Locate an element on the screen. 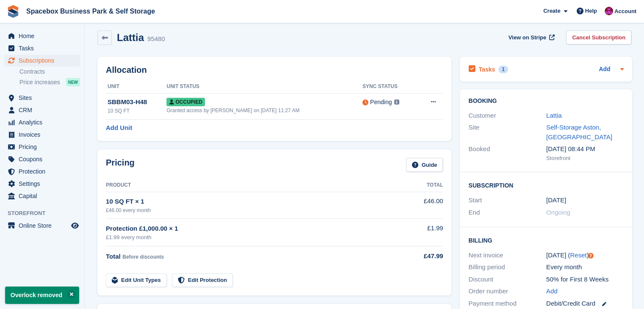 Image resolution: width=644 pixels, height=309 pixels. time: 2025-07-15 23:00:00 UTC is located at coordinates (556, 200).